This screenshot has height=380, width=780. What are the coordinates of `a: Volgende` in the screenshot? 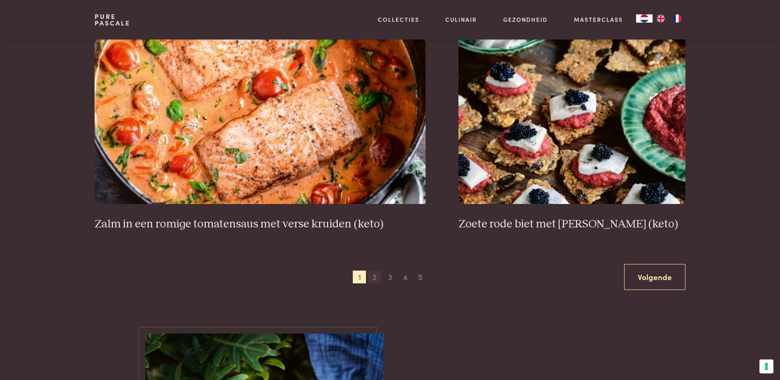 It's located at (655, 277).